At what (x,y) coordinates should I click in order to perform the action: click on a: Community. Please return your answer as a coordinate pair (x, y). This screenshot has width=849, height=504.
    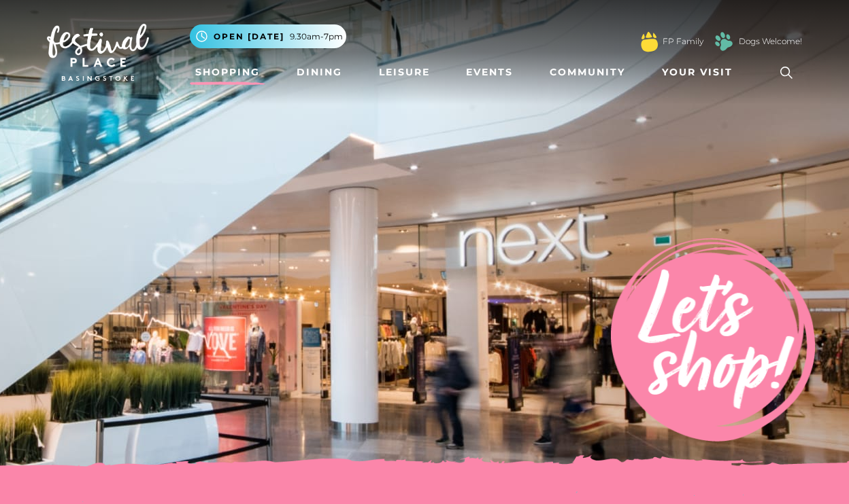
    Looking at the image, I should click on (586, 72).